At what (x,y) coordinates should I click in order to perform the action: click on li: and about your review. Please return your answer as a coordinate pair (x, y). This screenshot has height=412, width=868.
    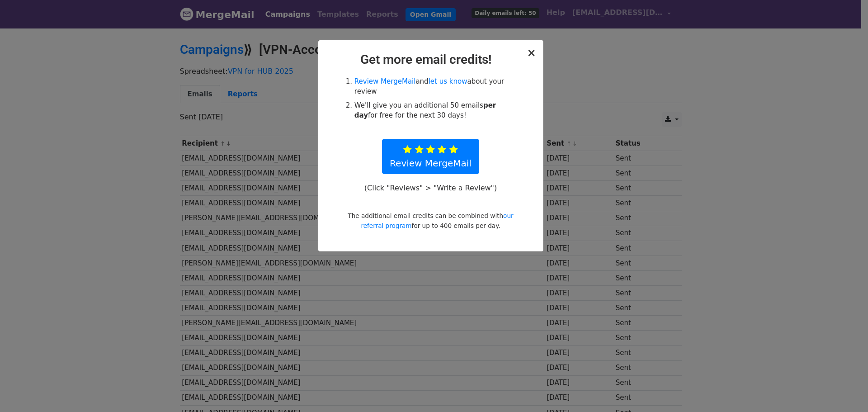
    Looking at the image, I should click on (435, 86).